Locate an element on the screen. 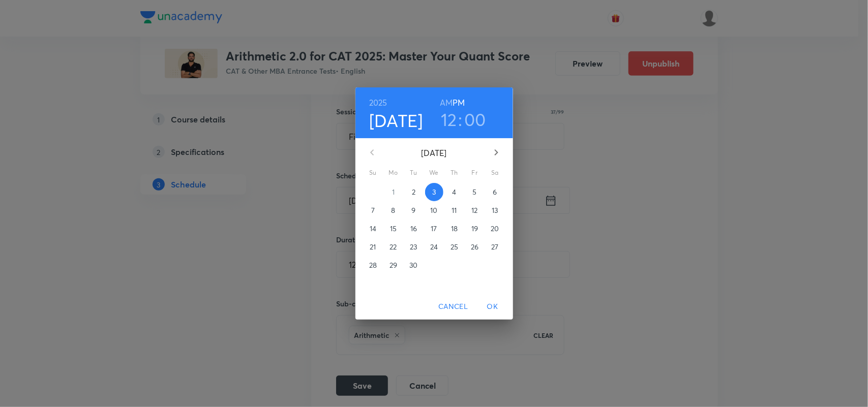  p: 25 is located at coordinates (454, 247).